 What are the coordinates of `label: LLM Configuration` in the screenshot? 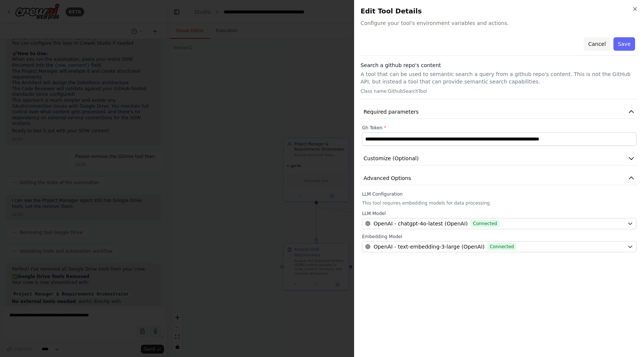 It's located at (499, 194).